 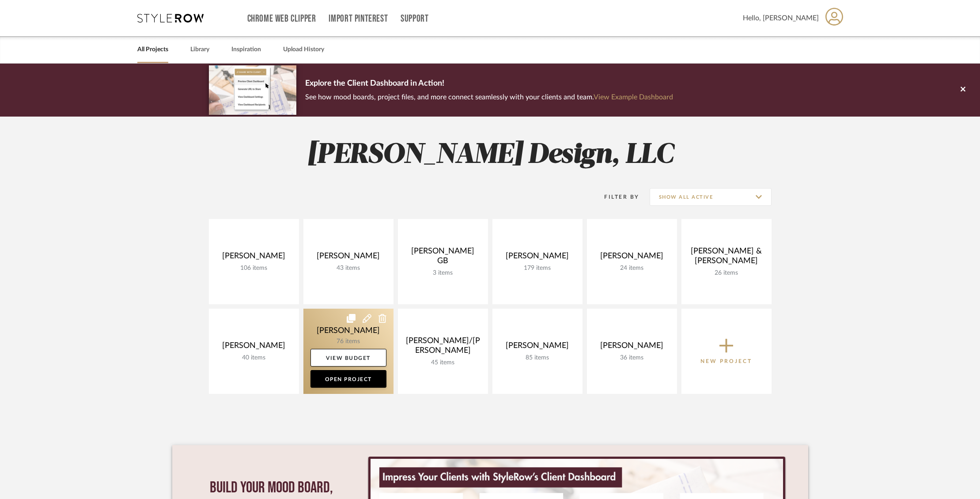 I want to click on p: See how mood boards, project files, and more connect seamlessly with your clients and team., so click(x=489, y=97).